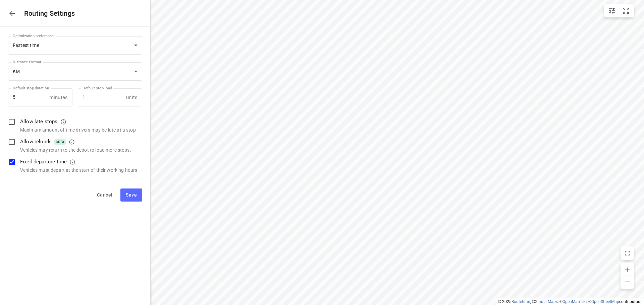 The height and width of the screenshot is (305, 644). What do you see at coordinates (131, 195) in the screenshot?
I see `button: Save` at bounding box center [131, 195].